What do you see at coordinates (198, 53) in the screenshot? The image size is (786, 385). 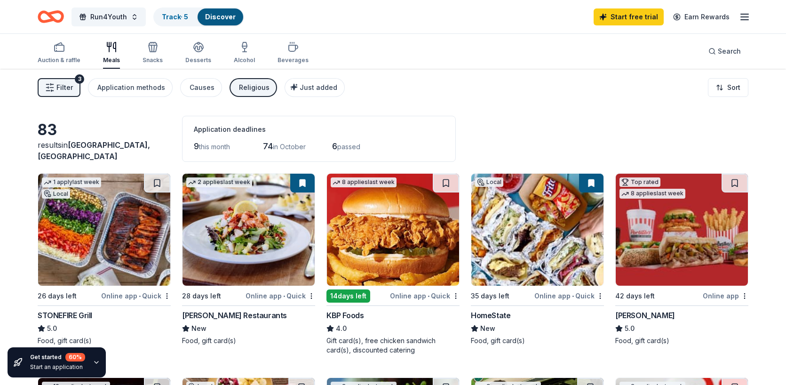 I see `button: Desserts` at bounding box center [198, 53].